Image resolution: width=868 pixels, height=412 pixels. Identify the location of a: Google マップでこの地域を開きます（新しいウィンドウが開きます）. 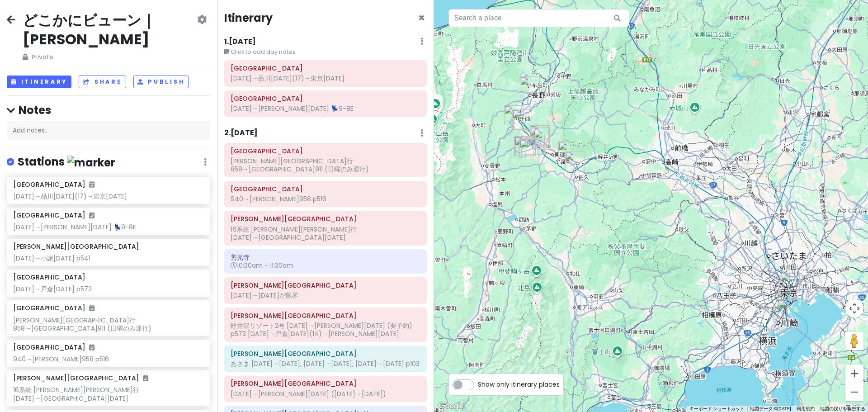
(451, 407).